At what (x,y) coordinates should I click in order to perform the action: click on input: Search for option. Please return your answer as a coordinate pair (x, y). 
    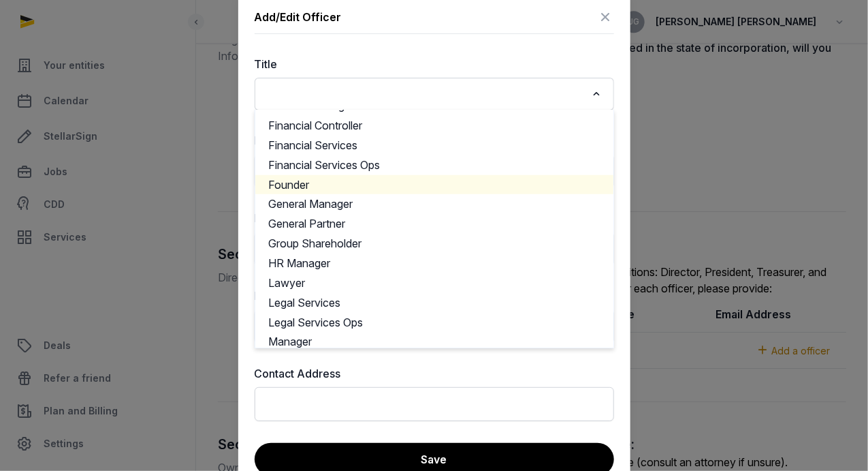
    Looking at the image, I should click on (424, 94).